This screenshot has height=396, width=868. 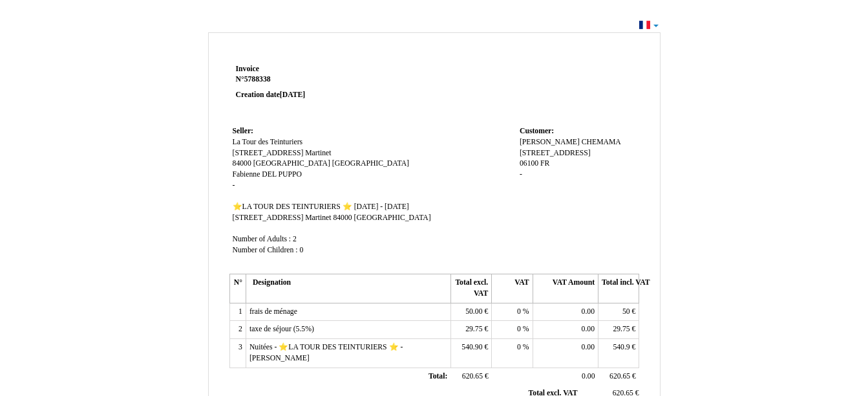 I want to click on span: taxe de séjour (5.5%), so click(x=282, y=328).